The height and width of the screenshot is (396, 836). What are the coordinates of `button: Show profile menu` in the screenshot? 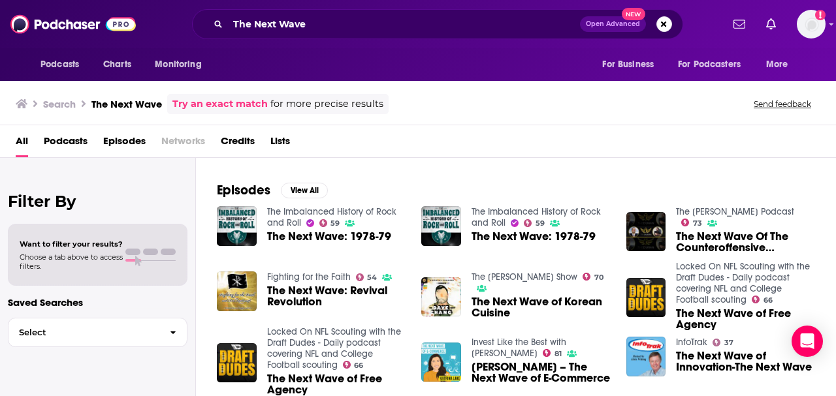 It's located at (811, 24).